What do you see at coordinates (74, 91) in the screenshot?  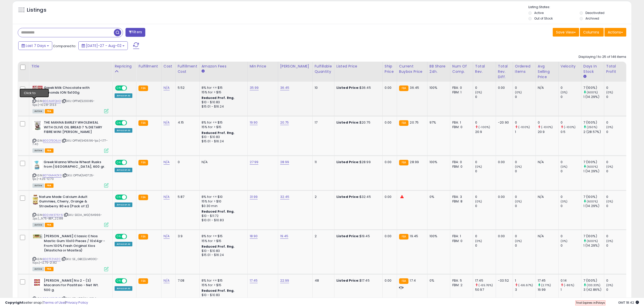 I see `b: Greek Milk Chocolate with Almonds ION 5x100g` at bounding box center [74, 91].